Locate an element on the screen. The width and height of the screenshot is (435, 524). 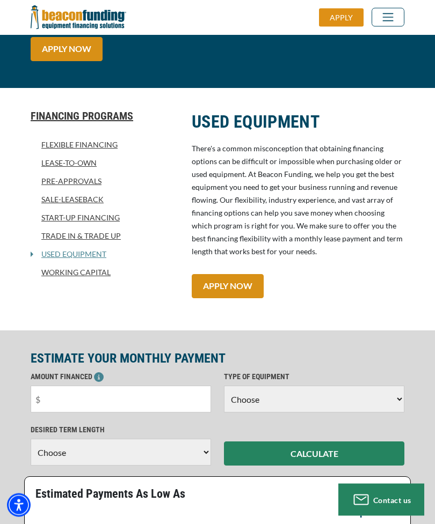
p: DESIRED TERM LENGTH is located at coordinates (121, 430).